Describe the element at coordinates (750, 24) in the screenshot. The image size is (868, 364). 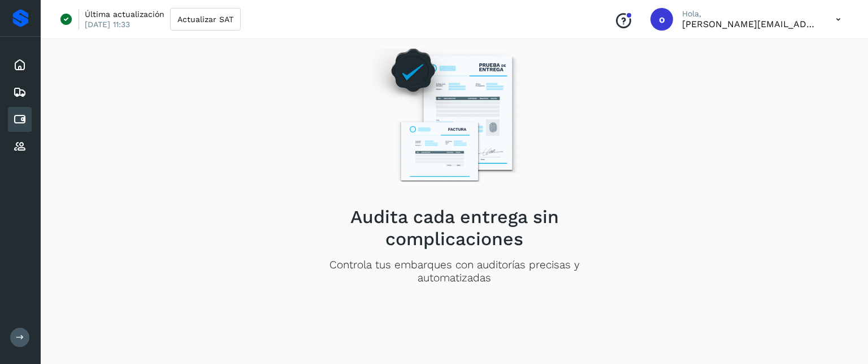
I see `p: obed.perez@clcsolutions.com.mx` at that location.